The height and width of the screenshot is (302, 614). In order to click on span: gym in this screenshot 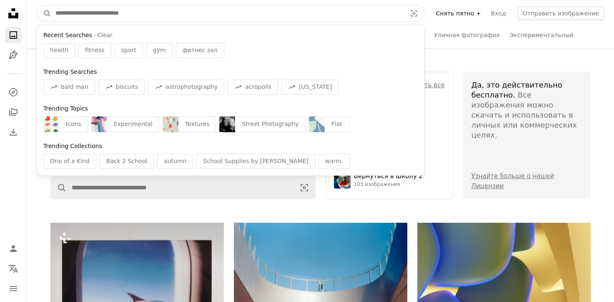, I will do `click(159, 50)`.